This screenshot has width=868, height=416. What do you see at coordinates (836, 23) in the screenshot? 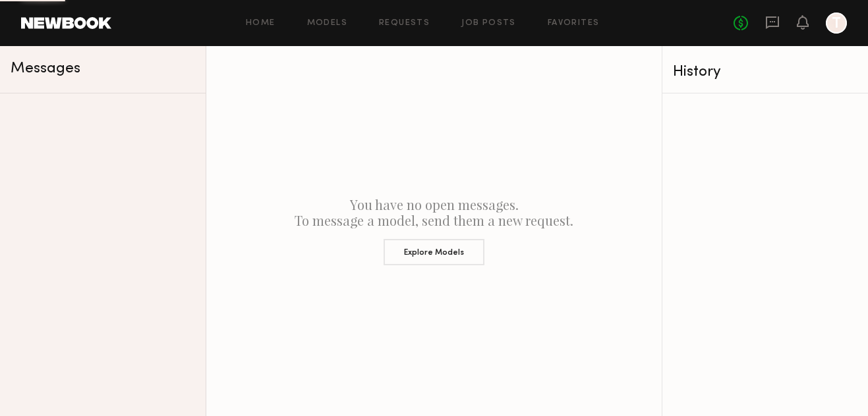
I see `a: T` at bounding box center [836, 23].